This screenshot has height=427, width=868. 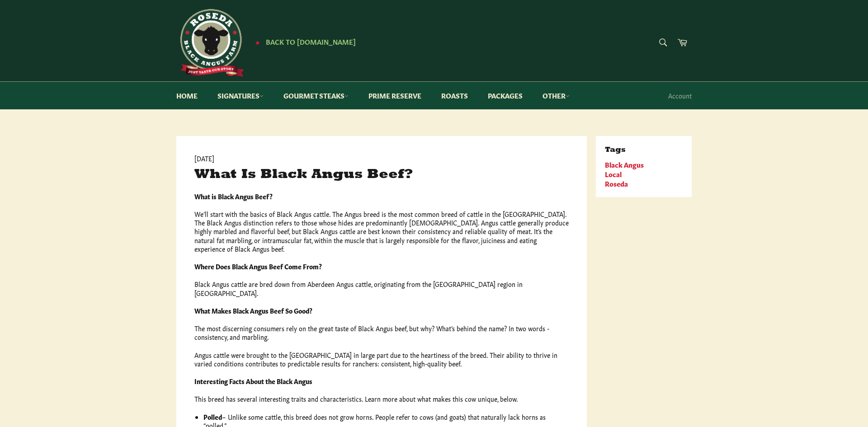 I want to click on a: Local, so click(x=613, y=173).